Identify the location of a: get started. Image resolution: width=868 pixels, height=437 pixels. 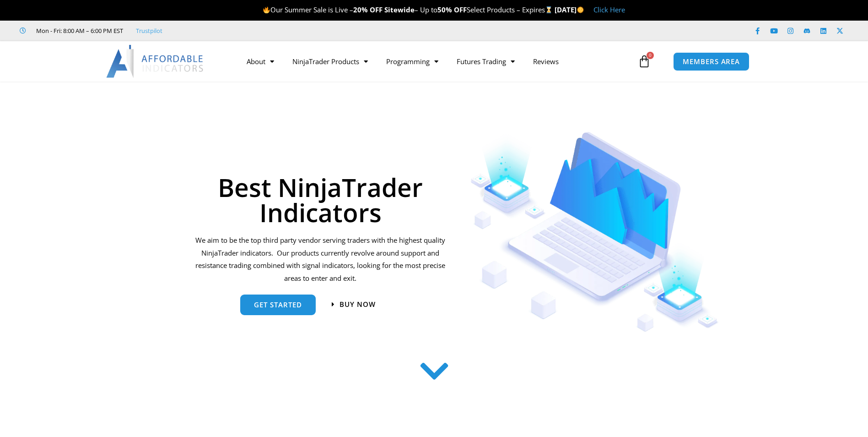
(277, 305).